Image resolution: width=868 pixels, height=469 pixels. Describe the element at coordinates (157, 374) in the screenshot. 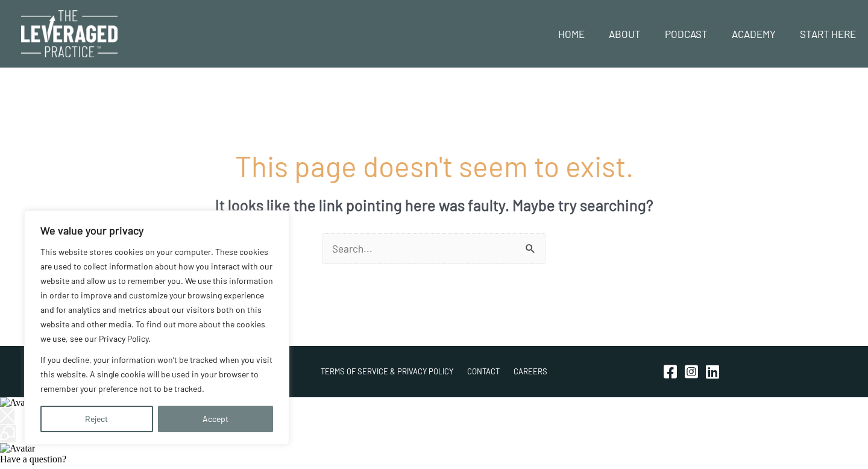

I see `p: If you decline, your information won’t be tracked when you visit this website. A single cookie wi...` at that location.